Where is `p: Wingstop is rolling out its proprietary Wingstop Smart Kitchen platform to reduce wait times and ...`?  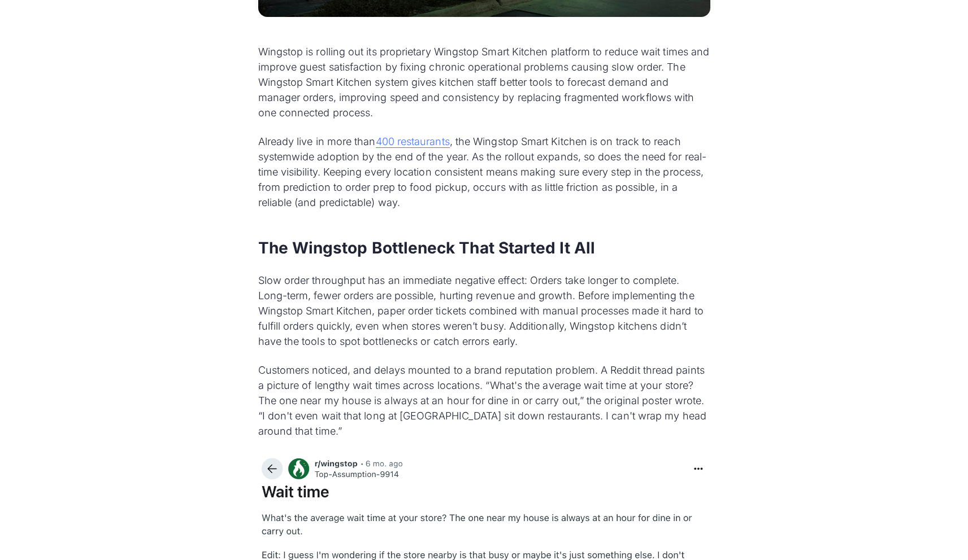
p: Wingstop is rolling out its proprietary Wingstop Smart Kitchen platform to reduce wait times and ... is located at coordinates (484, 82).